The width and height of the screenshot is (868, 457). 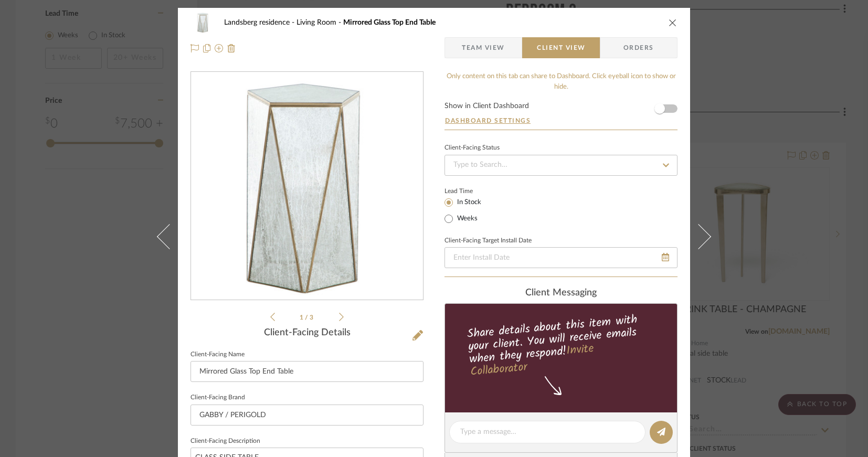 What do you see at coordinates (307, 186) in the screenshot?
I see `div: 0` at bounding box center [307, 186].